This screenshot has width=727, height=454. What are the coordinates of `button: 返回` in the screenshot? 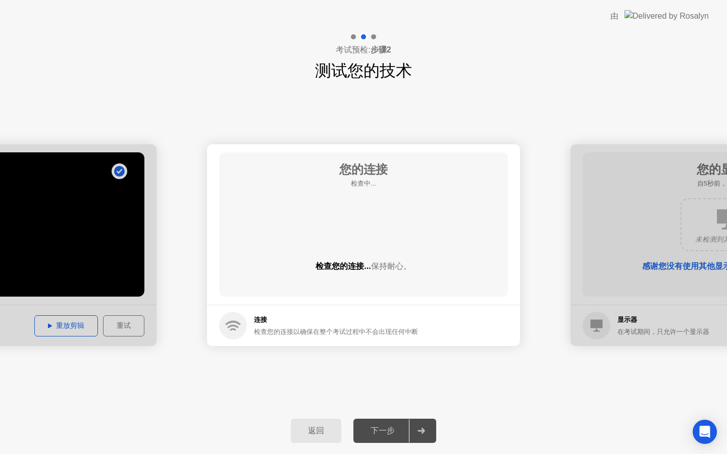 It's located at (316, 431).